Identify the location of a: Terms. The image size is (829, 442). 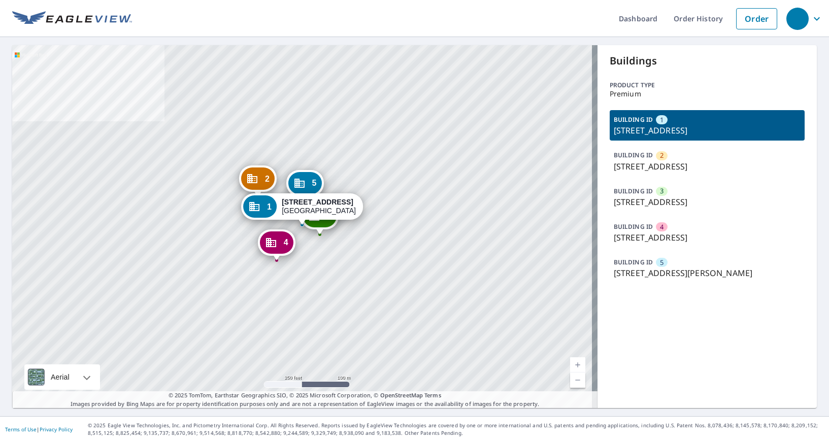
(432, 395).